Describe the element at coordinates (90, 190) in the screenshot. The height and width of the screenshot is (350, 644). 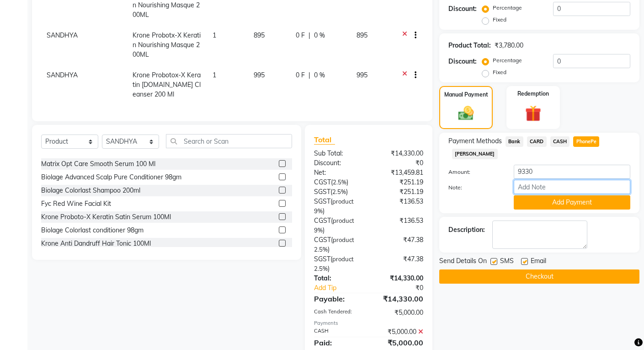
I see `div: Biolage Colorlast Shampoo 200ml` at that location.